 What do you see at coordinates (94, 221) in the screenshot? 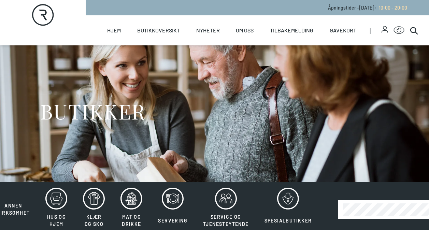
I see `span: Klær og sko` at bounding box center [94, 221].